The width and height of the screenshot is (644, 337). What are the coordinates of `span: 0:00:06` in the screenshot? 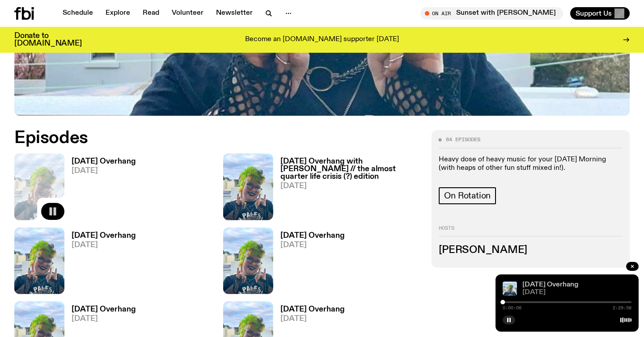 It's located at (512, 308).